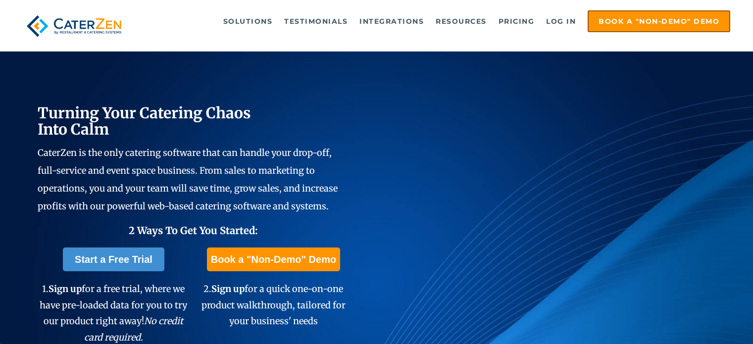  I want to click on span: 2 Ways To Get You Started:, so click(193, 230).